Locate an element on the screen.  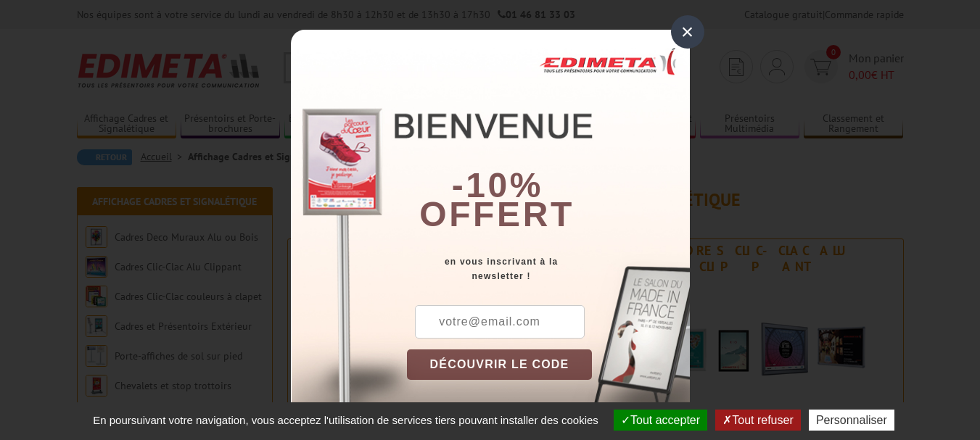
div: en vous inscrivant à la newsletter ! is located at coordinates (548, 269).